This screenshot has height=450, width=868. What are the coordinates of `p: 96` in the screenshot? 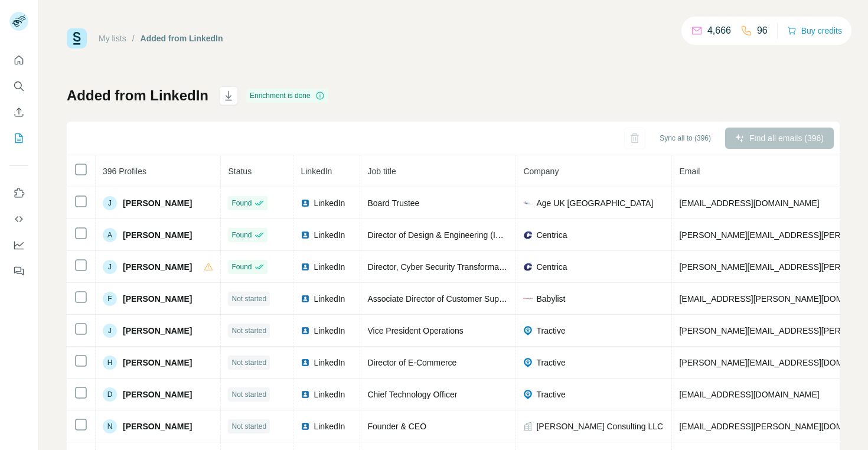 It's located at (762, 31).